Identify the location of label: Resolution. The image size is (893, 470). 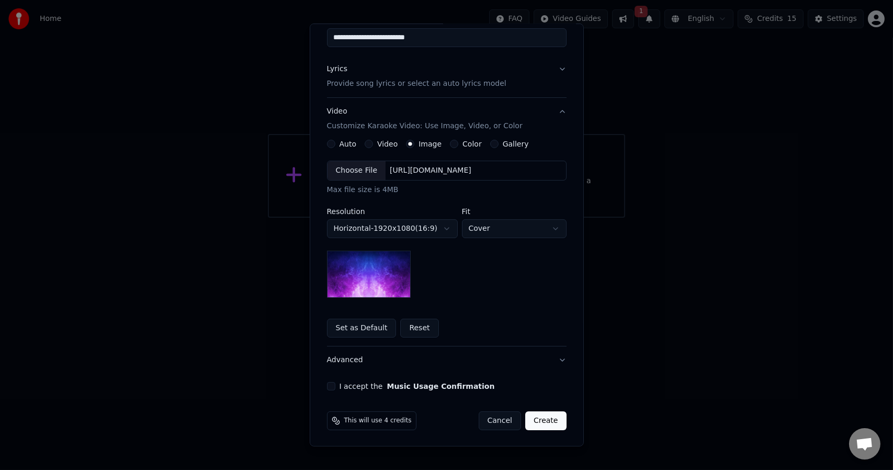
(392, 211).